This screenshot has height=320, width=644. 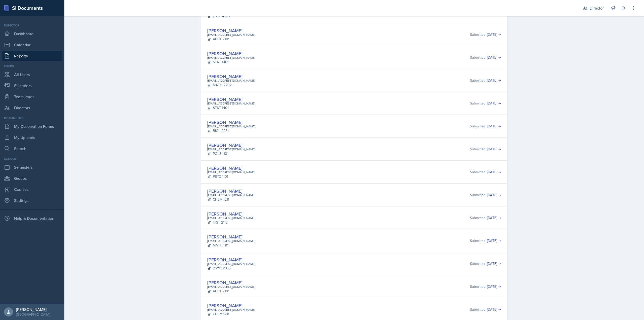 I want to click on div: MATH 1111, so click(x=231, y=245).